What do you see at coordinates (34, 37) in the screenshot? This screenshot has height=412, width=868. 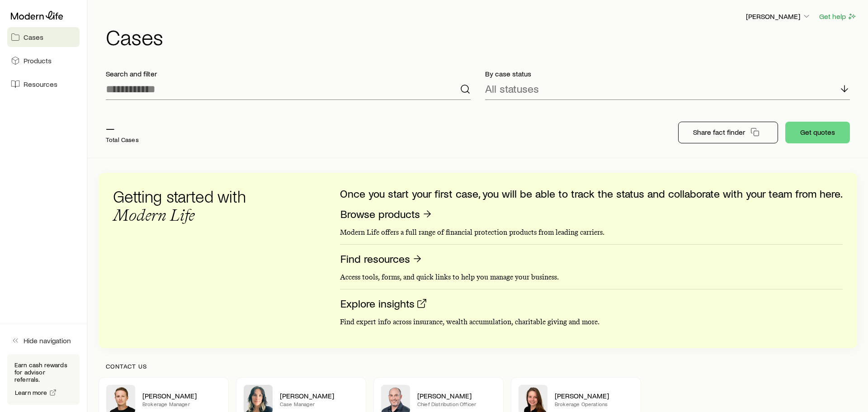 I see `span: Cases` at bounding box center [34, 37].